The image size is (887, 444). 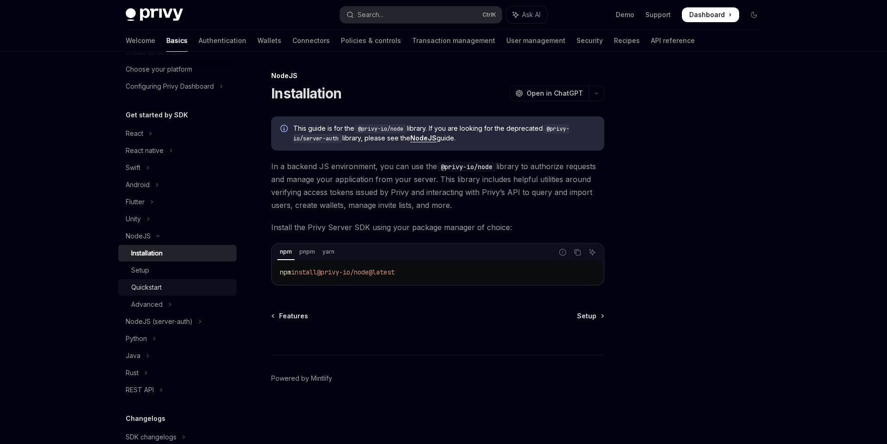 I want to click on div: Python, so click(x=136, y=339).